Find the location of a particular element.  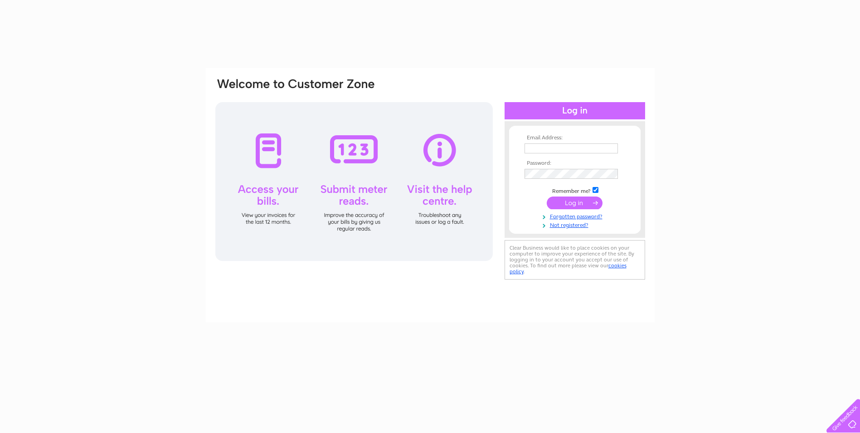

div: Clear Business would like to place cookies on your computer to improve your experience of the sit... is located at coordinates (575, 259).